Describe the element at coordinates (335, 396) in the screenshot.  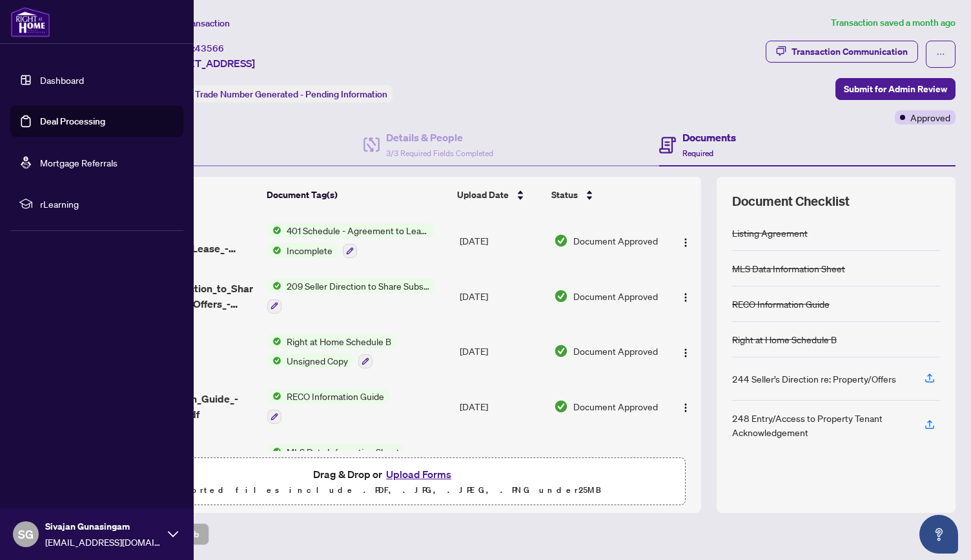
I see `span: RECO Information Guide` at that location.